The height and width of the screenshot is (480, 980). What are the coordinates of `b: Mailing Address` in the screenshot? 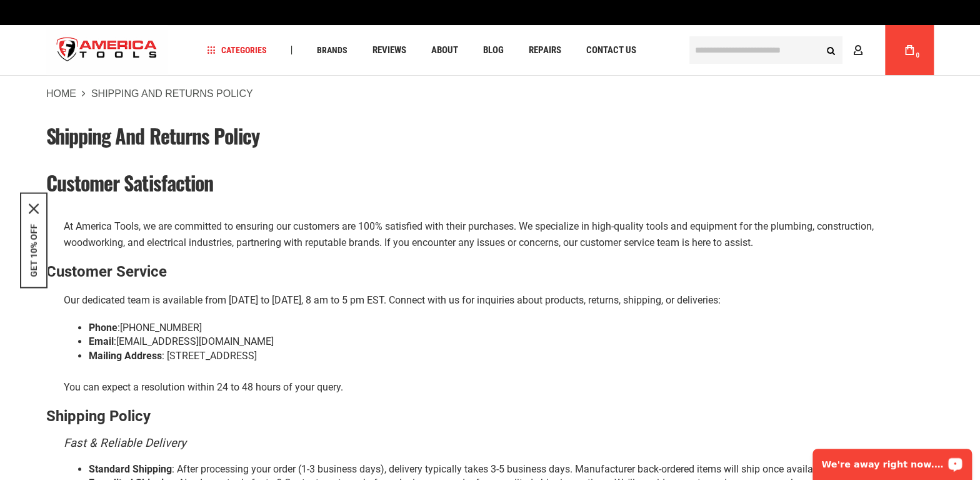 It's located at (125, 355).